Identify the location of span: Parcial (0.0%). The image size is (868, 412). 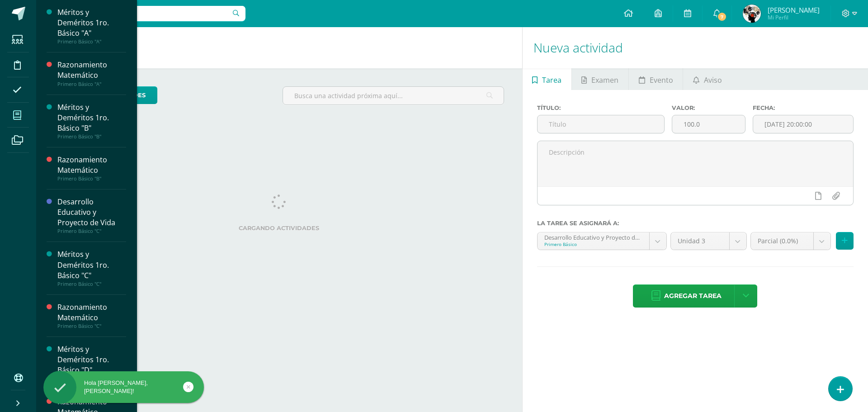
(783, 241).